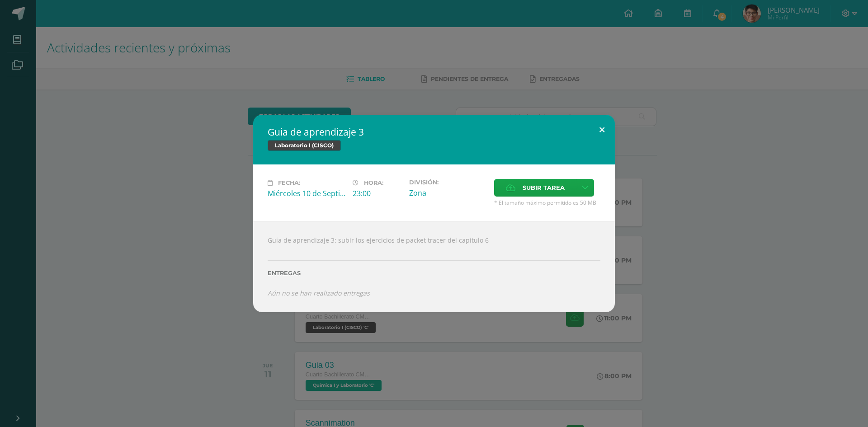  I want to click on span: Fecha:, so click(289, 182).